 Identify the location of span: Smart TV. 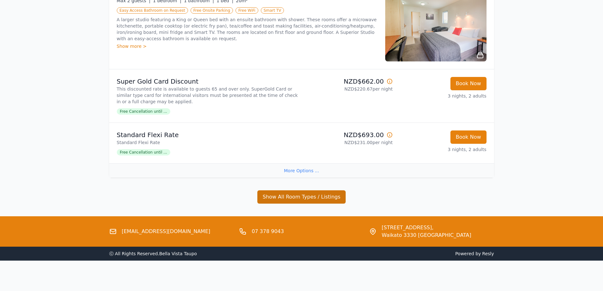
(272, 10).